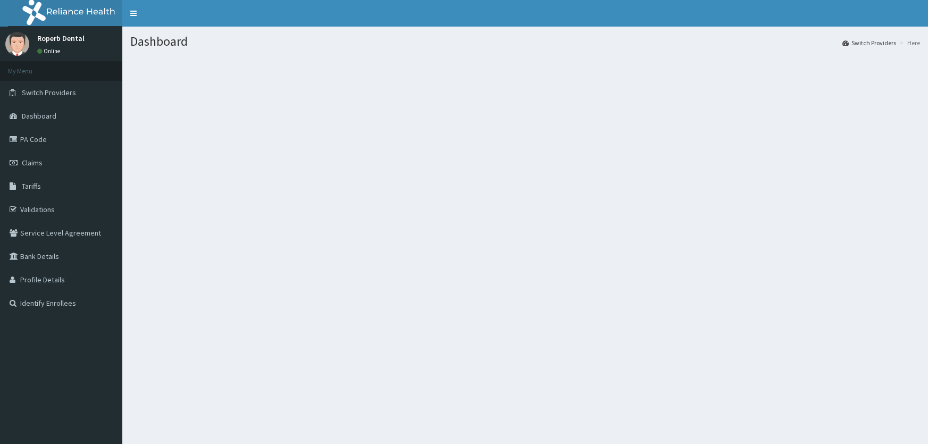 This screenshot has width=928, height=444. I want to click on h1: Dashboard, so click(525, 41).